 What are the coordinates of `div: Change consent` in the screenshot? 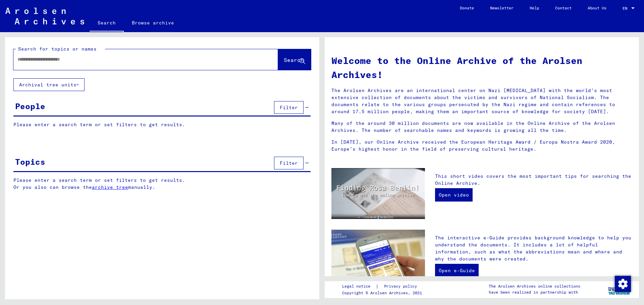 It's located at (622, 284).